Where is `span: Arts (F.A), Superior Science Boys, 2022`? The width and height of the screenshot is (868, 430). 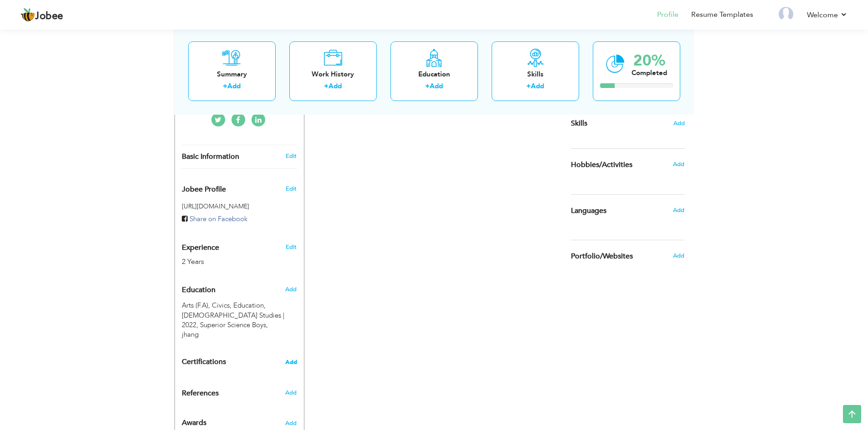 span: Arts (F.A), Superior Science Boys, 2022 is located at coordinates (233, 315).